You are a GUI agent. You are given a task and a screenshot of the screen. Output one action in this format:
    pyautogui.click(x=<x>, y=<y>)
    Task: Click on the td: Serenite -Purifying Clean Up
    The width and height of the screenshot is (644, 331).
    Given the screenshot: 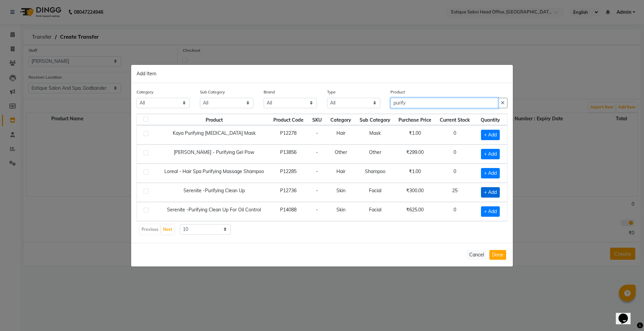 What is the action you would take?
    pyautogui.click(x=214, y=192)
    